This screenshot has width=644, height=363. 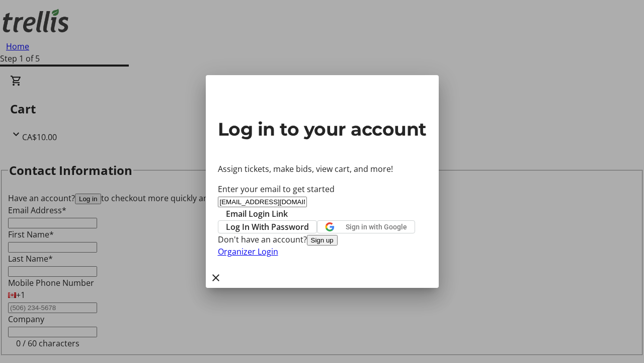 What do you see at coordinates (376, 226) in the screenshot?
I see `span: Sign in with Google` at bounding box center [376, 226].